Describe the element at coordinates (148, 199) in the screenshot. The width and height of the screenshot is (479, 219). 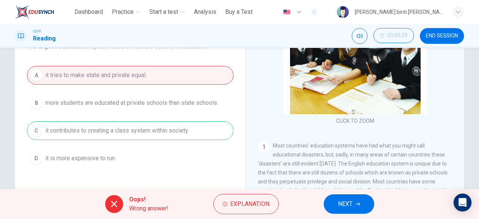
I see `span: Oops!` at that location.